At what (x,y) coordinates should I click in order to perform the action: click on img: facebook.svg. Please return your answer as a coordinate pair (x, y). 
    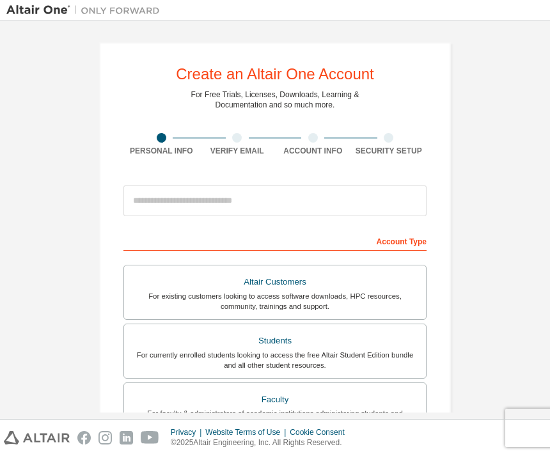
    Looking at the image, I should click on (84, 438).